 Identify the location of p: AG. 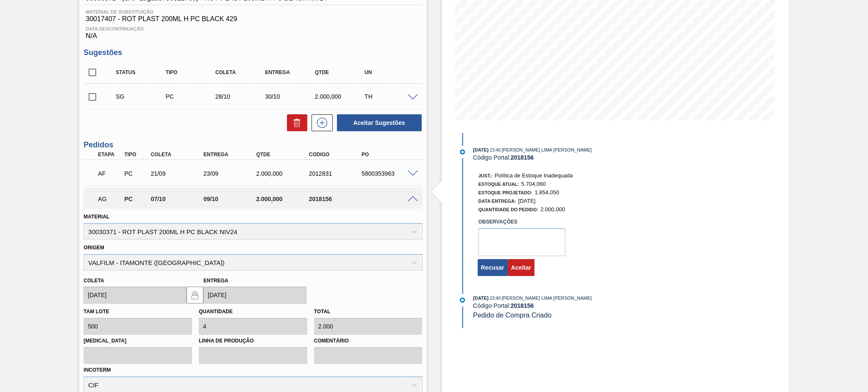
(109, 199).